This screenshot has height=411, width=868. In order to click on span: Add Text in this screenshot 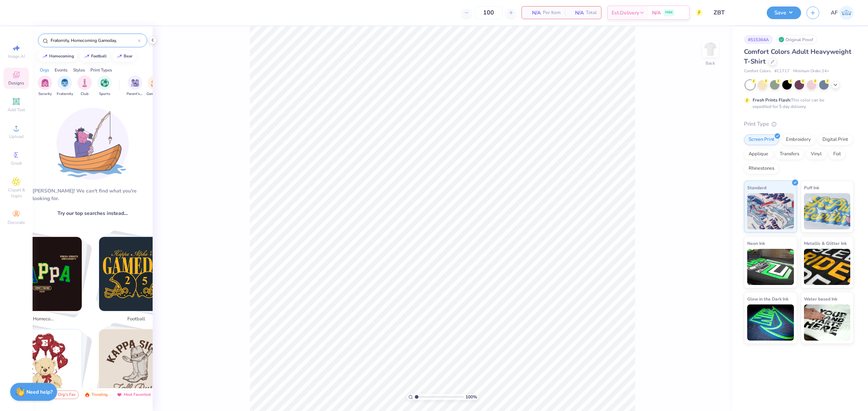, I will do `click(16, 110)`.